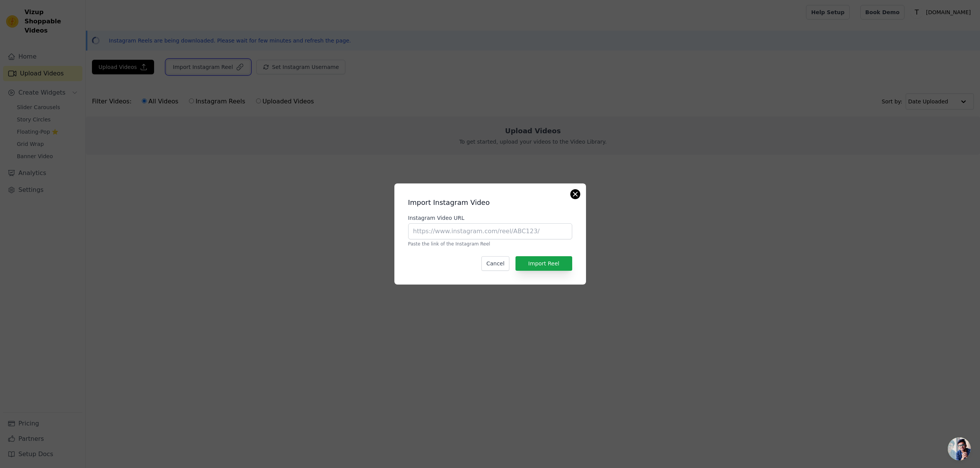  Describe the element at coordinates (490, 232) in the screenshot. I see `input: https://www.instagram.com/reel/ABC123/` at that location.